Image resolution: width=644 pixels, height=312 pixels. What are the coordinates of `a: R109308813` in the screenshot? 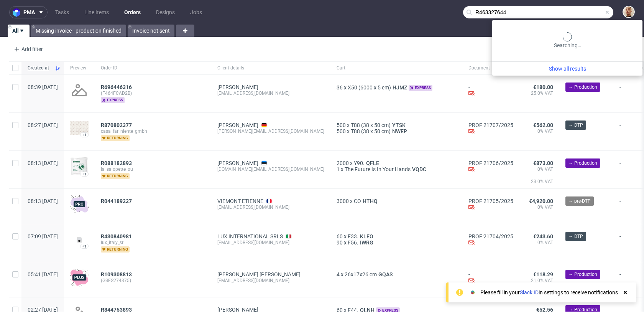 It's located at (117, 274).